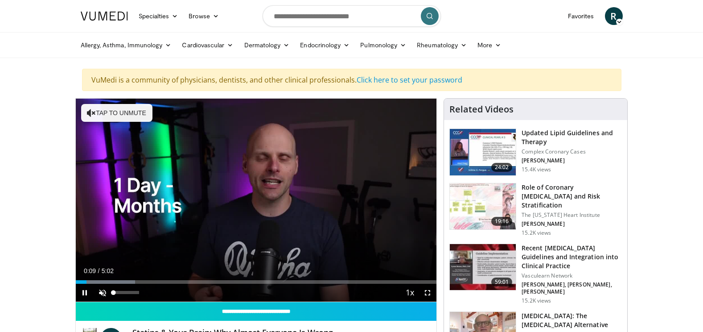 The width and height of the screenshot is (703, 332). I want to click on span: 0:09, so click(90, 271).